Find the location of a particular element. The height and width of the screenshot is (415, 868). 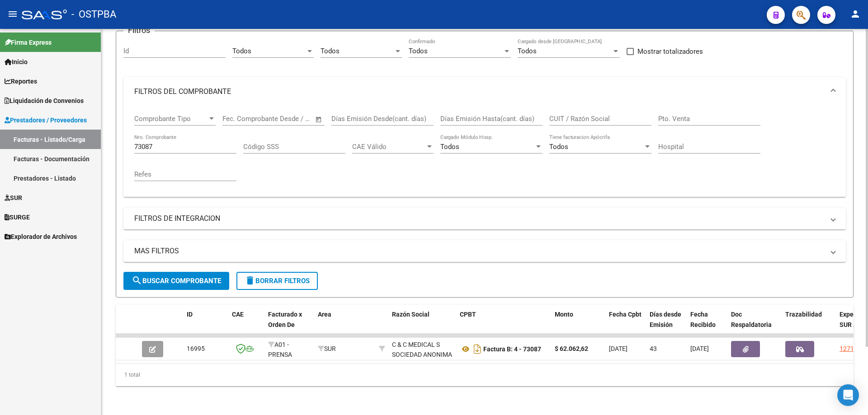

button: Buscar Comprobante is located at coordinates (177, 281).